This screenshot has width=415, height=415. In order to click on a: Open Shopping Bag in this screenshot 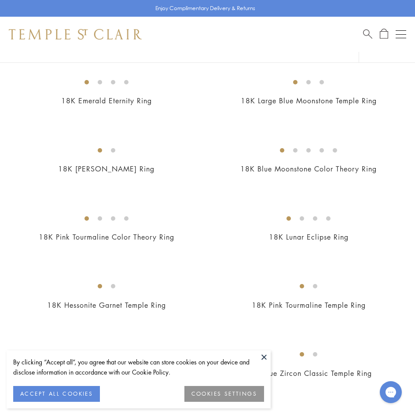, I will do `click(384, 34)`.